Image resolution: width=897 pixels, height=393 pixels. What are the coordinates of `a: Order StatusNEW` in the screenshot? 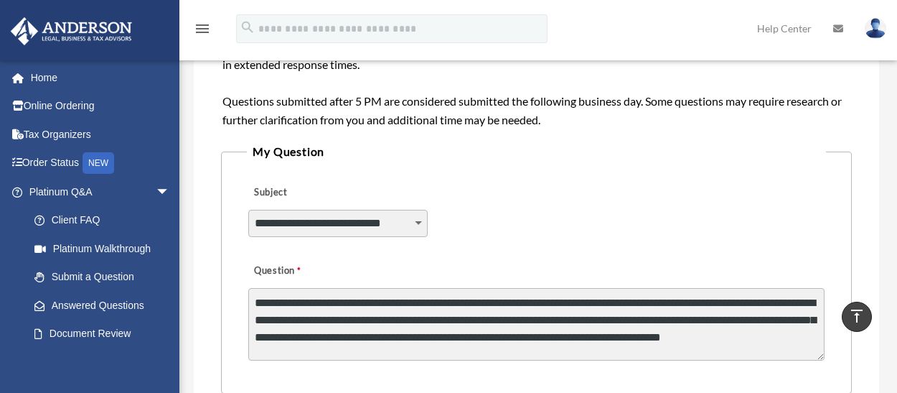 It's located at (101, 163).